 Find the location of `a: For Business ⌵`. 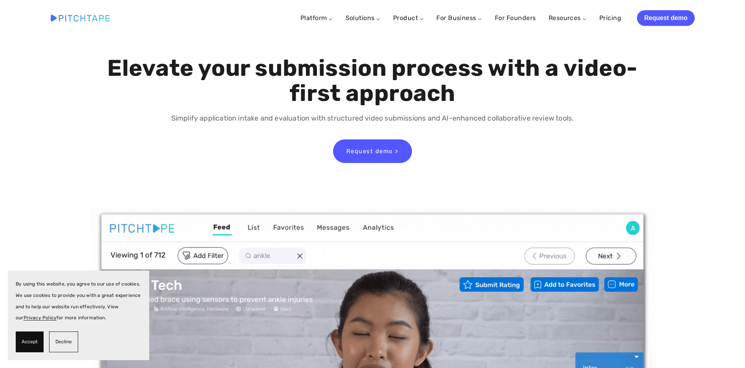

a: For Business ⌵ is located at coordinates (459, 18).